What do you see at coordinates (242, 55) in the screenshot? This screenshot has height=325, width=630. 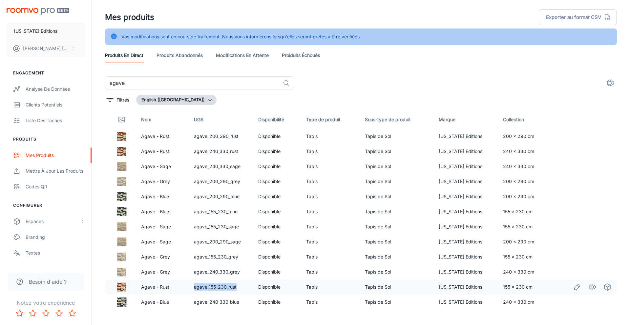 I see `a: Modifications en attente` at bounding box center [242, 55].